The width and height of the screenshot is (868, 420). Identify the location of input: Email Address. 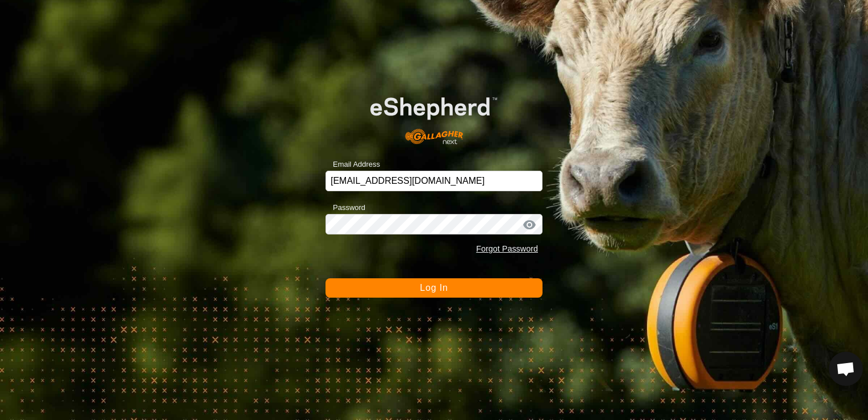
(434, 181).